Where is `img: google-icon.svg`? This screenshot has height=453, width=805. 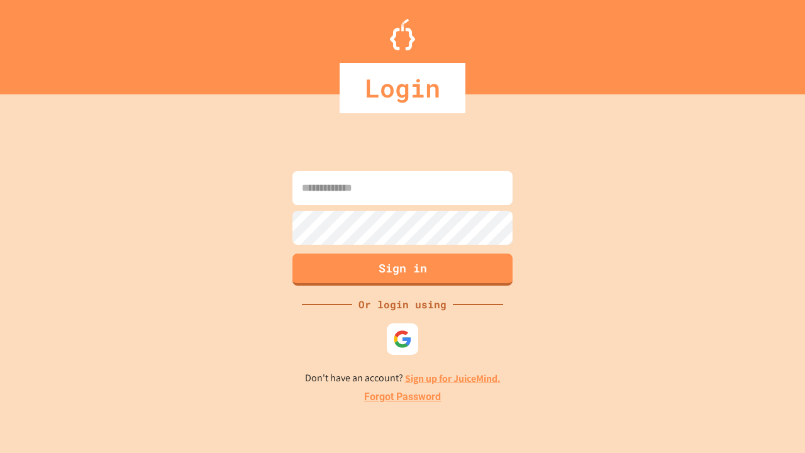 img: google-icon.svg is located at coordinates (402, 339).